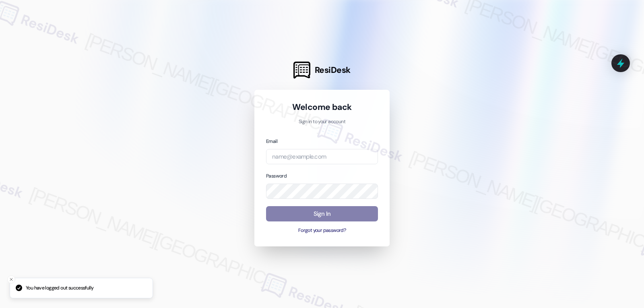 The image size is (644, 308). What do you see at coordinates (12, 280) in the screenshot?
I see `button: Close toast` at bounding box center [12, 280].